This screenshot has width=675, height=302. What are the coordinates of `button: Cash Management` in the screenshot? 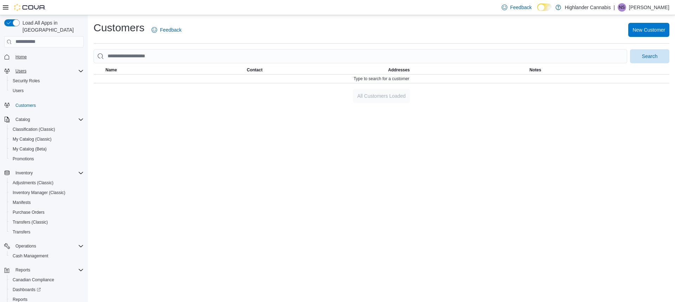 It's located at (47, 256).